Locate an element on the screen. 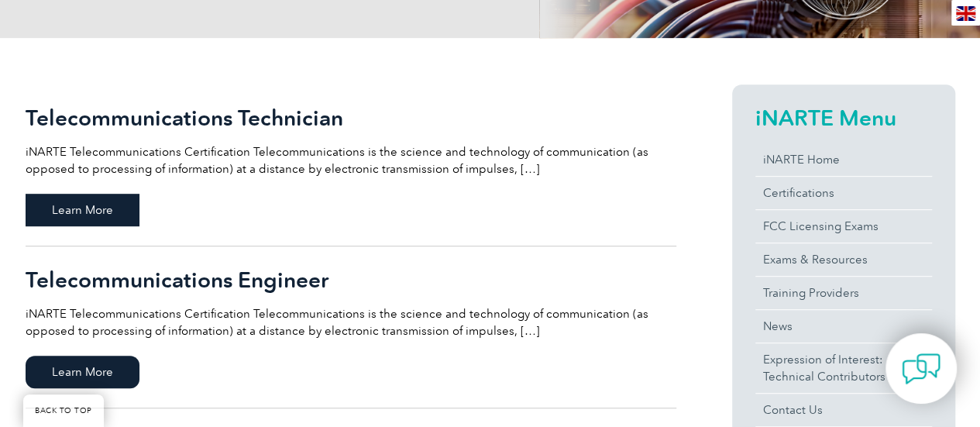 The image size is (980, 427). a: FCC Licensing Exams is located at coordinates (844, 226).